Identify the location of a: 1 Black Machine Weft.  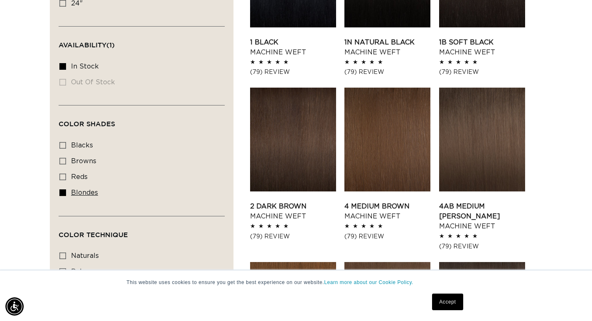
(293, 47).